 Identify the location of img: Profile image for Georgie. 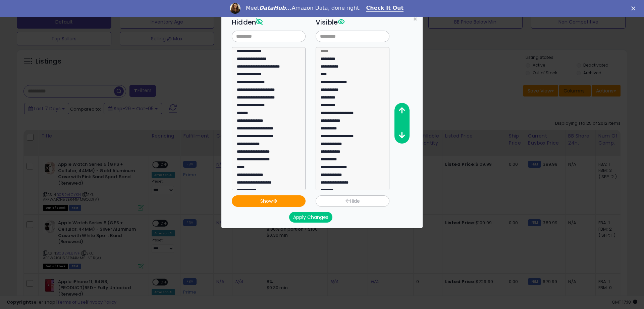
(235, 8).